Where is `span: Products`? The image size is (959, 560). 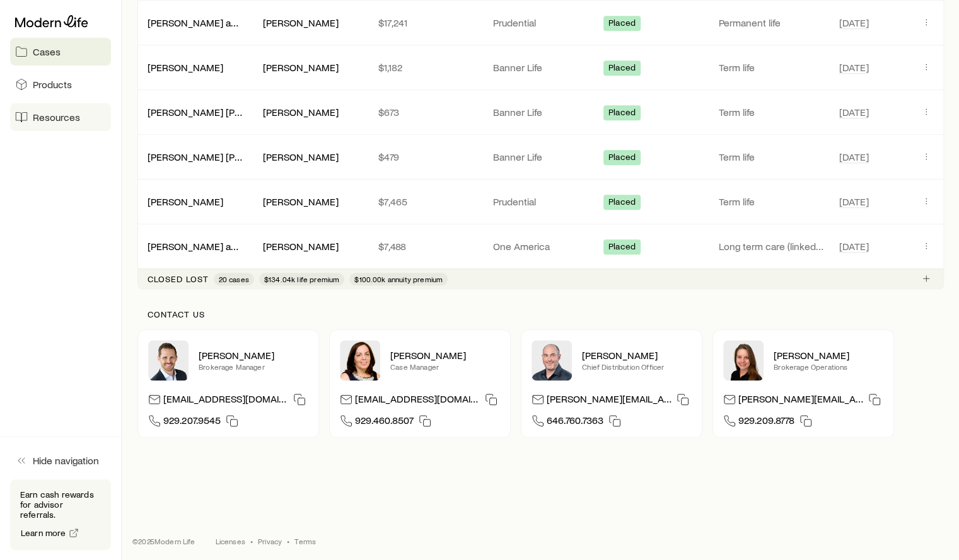 span: Products is located at coordinates (52, 84).